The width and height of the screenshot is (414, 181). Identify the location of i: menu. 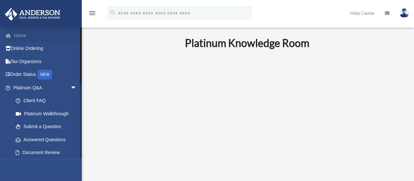
(92, 13).